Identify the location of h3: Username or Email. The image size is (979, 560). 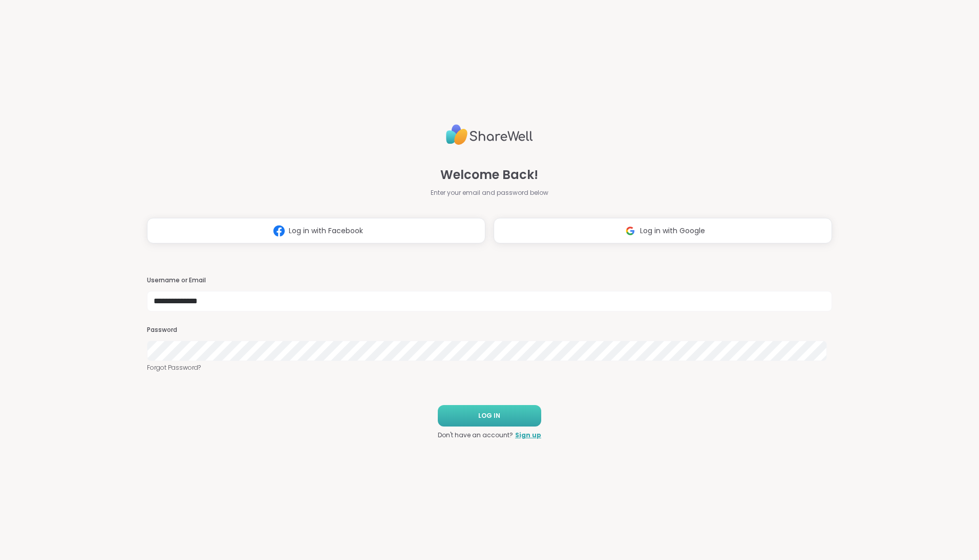
(490, 280).